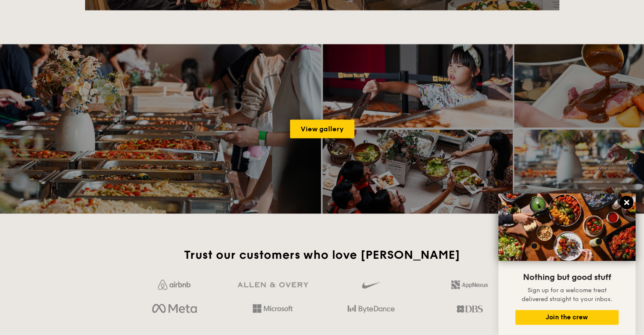 This screenshot has width=644, height=335. Describe the element at coordinates (567, 294) in the screenshot. I see `span: Sign up for a welcome treat delivered straight to your inbox.` at that location.